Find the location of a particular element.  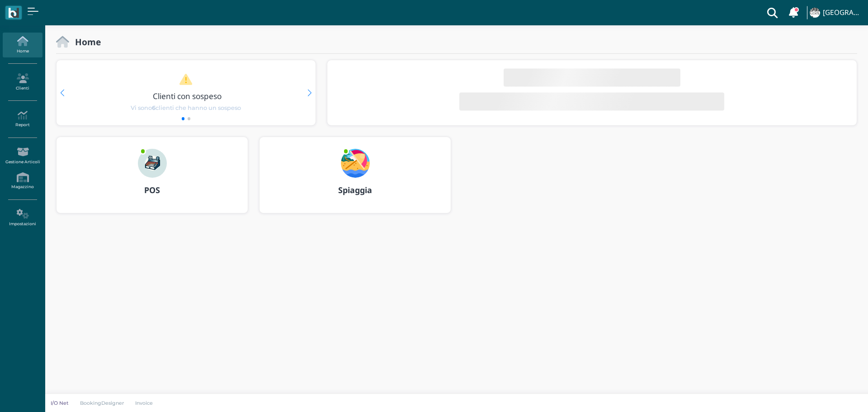

a: Clienti con sospeso Vi sono6clienti che hanno un sospeso is located at coordinates (186, 93).